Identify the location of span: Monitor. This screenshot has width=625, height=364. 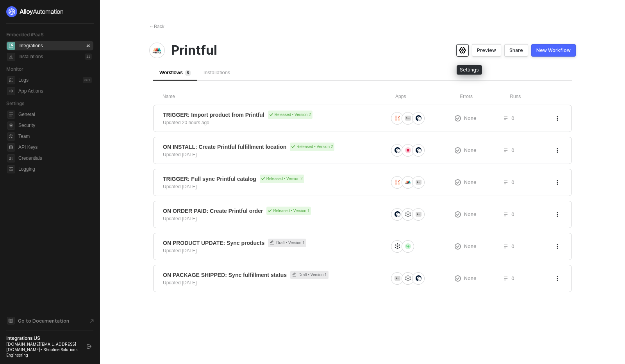
(15, 68).